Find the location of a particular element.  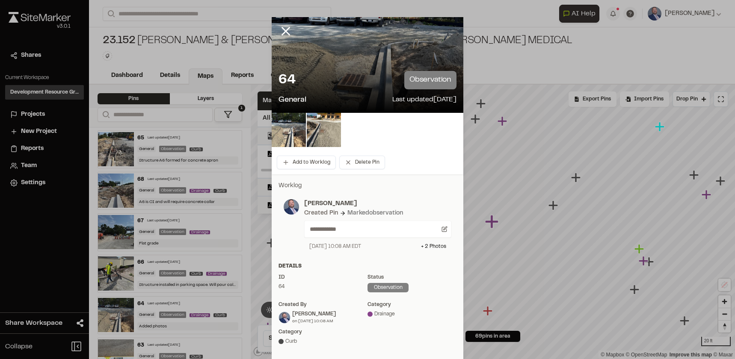

p: 64 is located at coordinates (287, 80).